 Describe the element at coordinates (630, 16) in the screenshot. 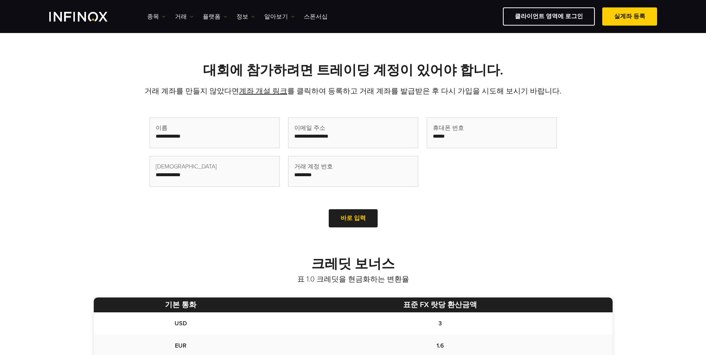

I see `a: 실계좌 등록` at that location.